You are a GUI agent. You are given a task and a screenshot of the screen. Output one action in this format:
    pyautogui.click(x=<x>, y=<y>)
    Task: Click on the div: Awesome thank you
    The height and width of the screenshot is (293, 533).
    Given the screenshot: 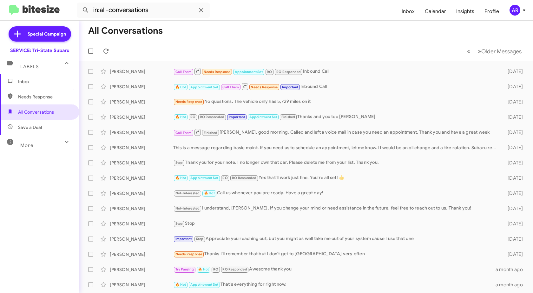 What is the action you would take?
    pyautogui.click(x=334, y=269)
    